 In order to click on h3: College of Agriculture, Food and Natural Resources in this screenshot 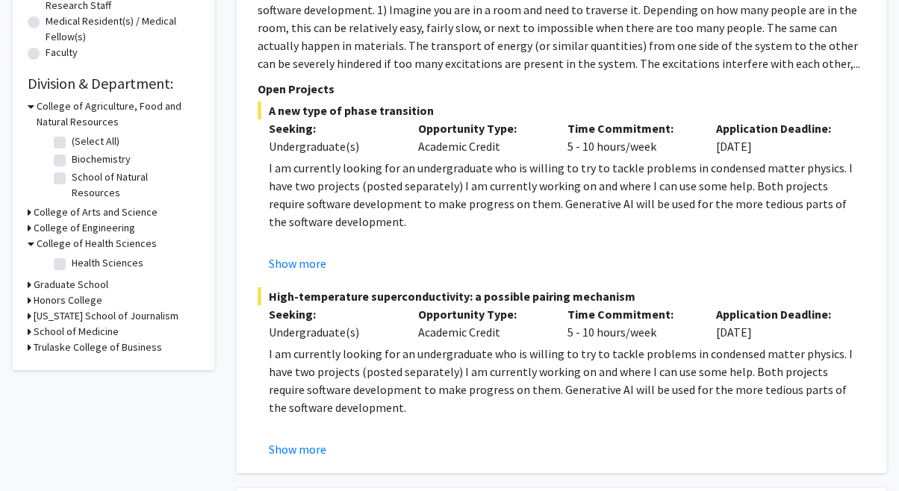, I will do `click(118, 114)`.